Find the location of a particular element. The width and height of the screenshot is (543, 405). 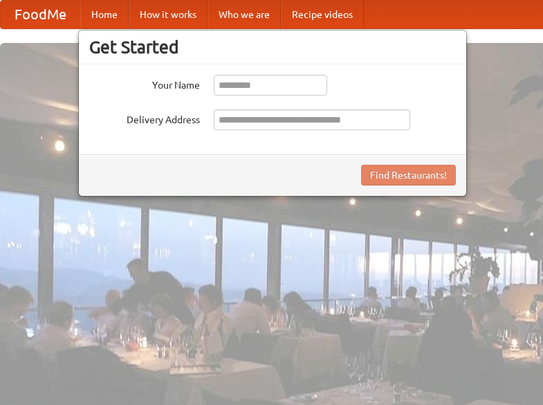

button: Find Restaurants! is located at coordinates (408, 175).